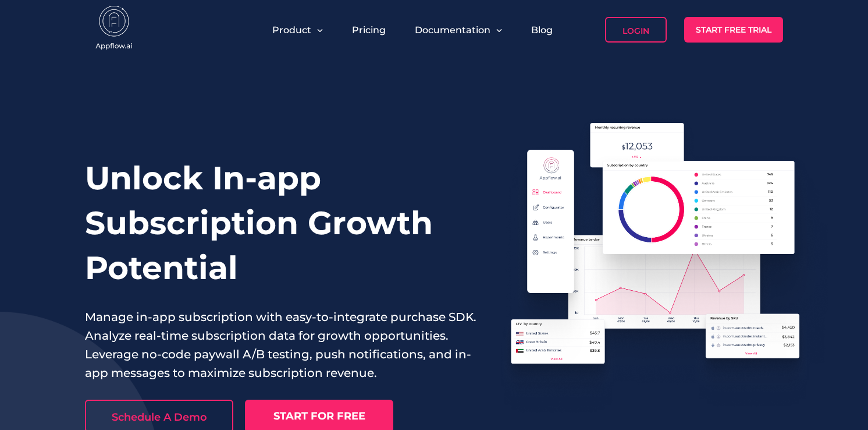  What do you see at coordinates (542, 30) in the screenshot?
I see `a: Blog` at bounding box center [542, 30].